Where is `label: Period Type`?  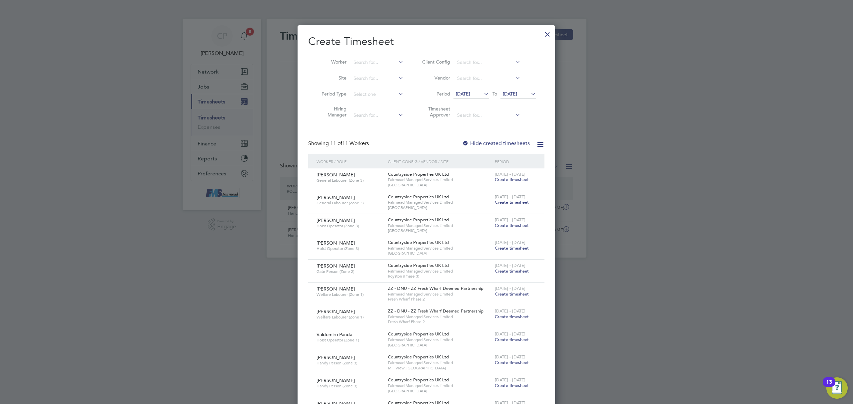 label: Period Type is located at coordinates (331, 94).